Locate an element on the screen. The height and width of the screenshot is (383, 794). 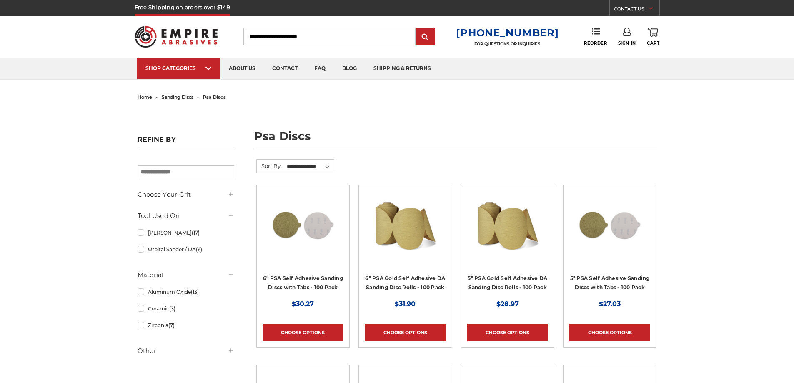
h5: Material is located at coordinates (186, 275).